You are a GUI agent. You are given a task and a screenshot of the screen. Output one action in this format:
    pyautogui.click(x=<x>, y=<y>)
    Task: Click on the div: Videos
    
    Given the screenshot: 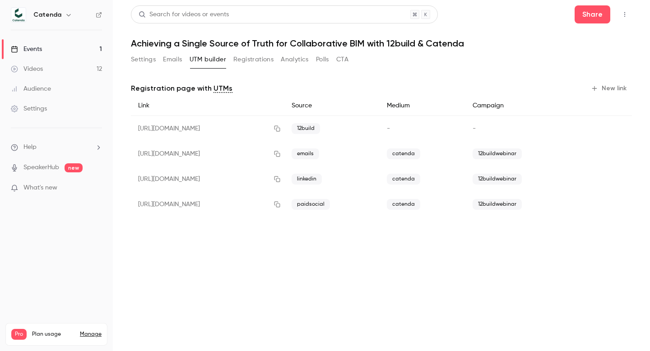 What is the action you would take?
    pyautogui.click(x=27, y=69)
    